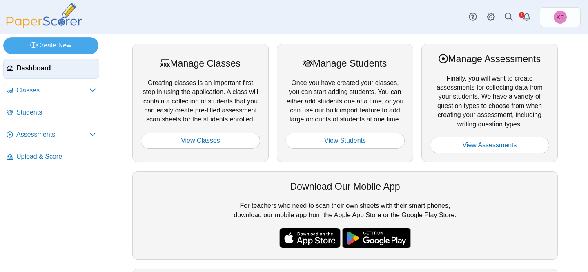 The width and height of the screenshot is (588, 272). I want to click on span: Students, so click(56, 112).